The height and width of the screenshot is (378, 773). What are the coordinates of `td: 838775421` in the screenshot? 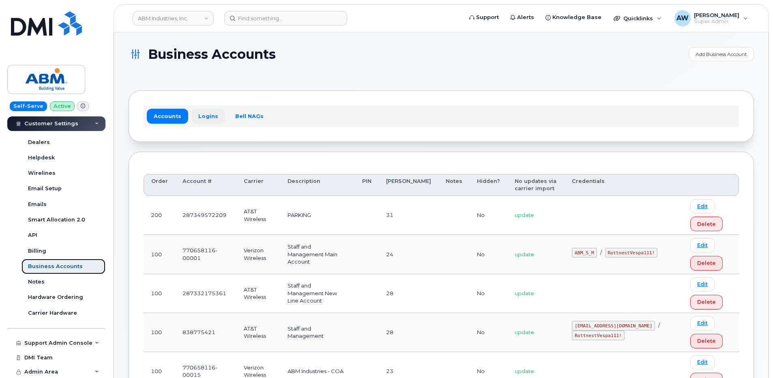 It's located at (206, 333).